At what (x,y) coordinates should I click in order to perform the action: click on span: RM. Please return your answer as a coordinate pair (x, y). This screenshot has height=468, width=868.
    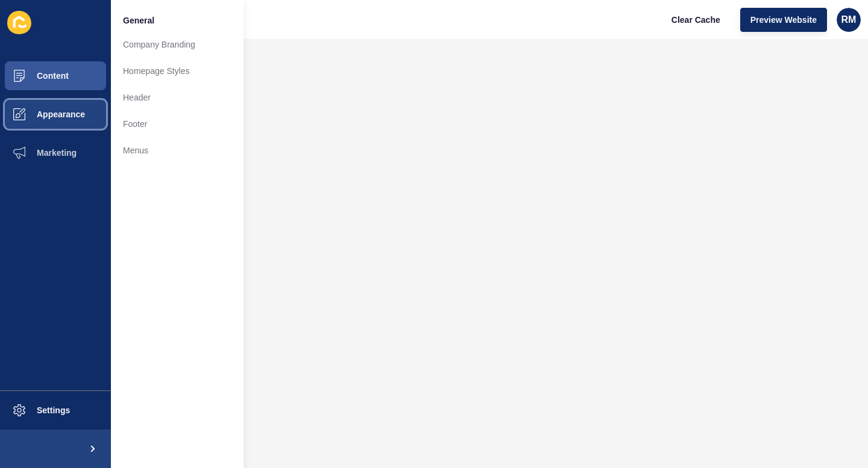
    Looking at the image, I should click on (848, 20).